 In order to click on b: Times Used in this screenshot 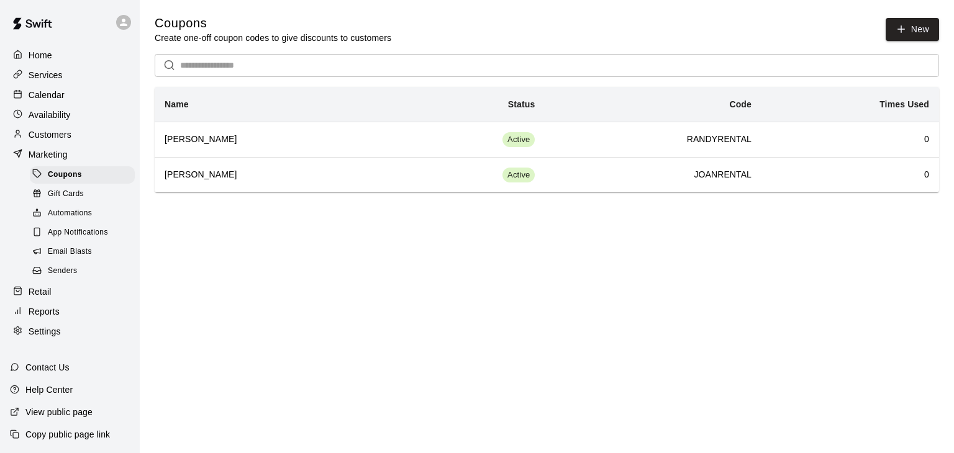, I will do `click(904, 104)`.